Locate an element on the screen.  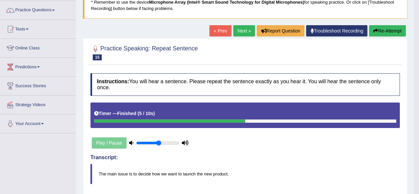
a: Your Account is located at coordinates (38, 122).